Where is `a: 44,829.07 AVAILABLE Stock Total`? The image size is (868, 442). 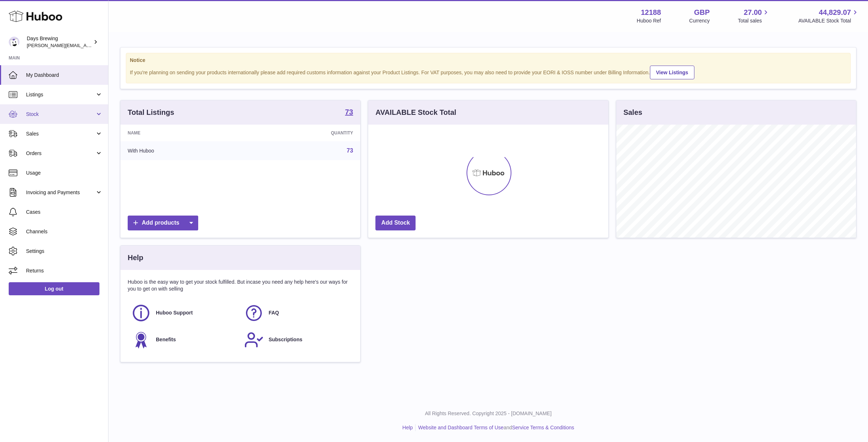
a: 44,829.07 AVAILABLE Stock Total is located at coordinates (829, 16).